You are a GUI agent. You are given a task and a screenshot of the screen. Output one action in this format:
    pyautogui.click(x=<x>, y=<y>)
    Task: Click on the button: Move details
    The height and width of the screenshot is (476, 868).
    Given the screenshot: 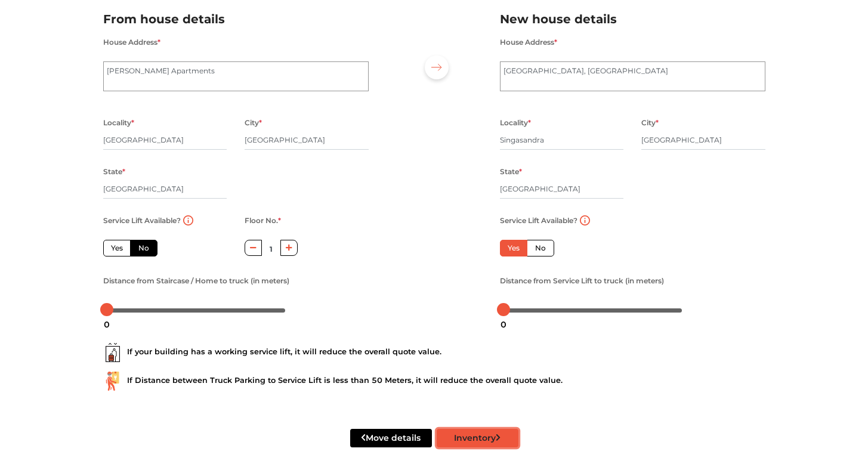 What is the action you would take?
    pyautogui.click(x=391, y=438)
    